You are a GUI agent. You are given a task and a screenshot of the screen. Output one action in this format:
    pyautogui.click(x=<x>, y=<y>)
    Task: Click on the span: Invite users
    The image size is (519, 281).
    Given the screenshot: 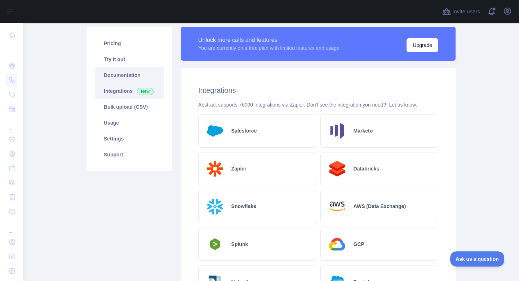 What is the action you would take?
    pyautogui.click(x=466, y=12)
    